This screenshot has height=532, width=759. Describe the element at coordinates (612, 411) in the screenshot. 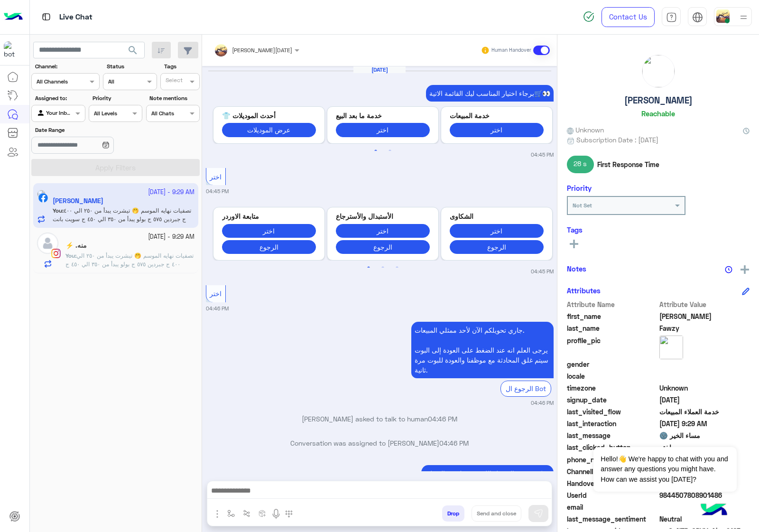

I see `span: last_visited_flow` at that location.